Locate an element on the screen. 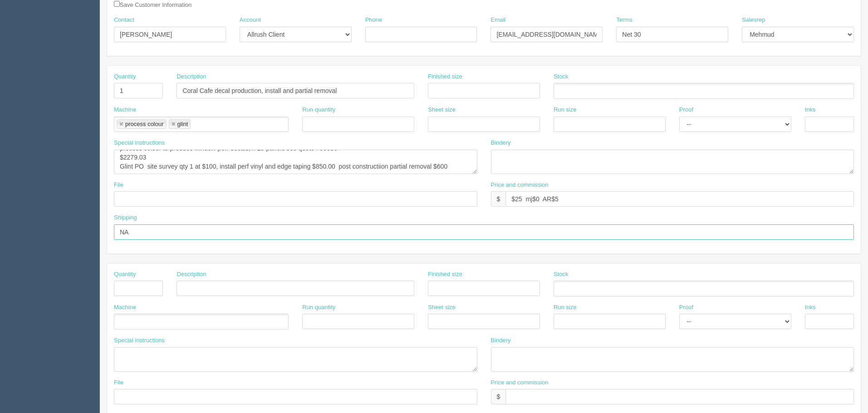 The height and width of the screenshot is (413, 868). label: Contact is located at coordinates (124, 20).